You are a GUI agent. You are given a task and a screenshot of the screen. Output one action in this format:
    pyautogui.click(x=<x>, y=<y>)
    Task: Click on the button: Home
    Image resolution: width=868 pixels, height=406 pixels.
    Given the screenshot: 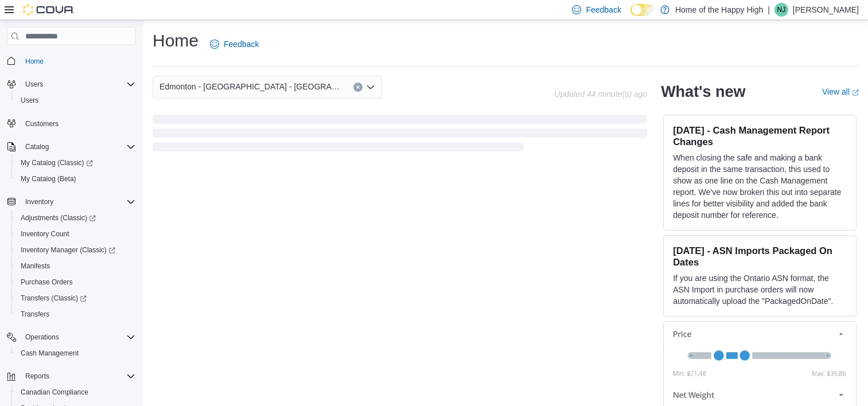 What is the action you would take?
    pyautogui.click(x=71, y=60)
    